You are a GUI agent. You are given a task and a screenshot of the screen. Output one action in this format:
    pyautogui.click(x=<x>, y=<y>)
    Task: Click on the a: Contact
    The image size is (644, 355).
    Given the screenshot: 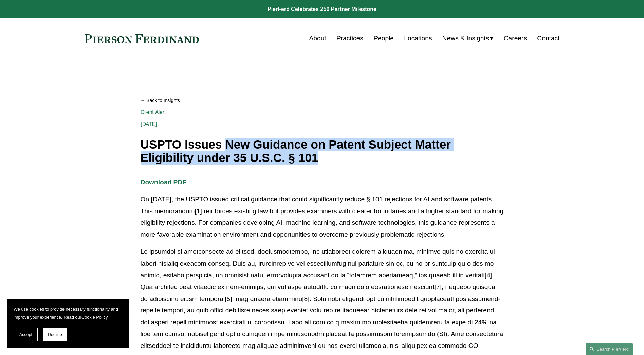 What is the action you would take?
    pyautogui.click(x=548, y=38)
    